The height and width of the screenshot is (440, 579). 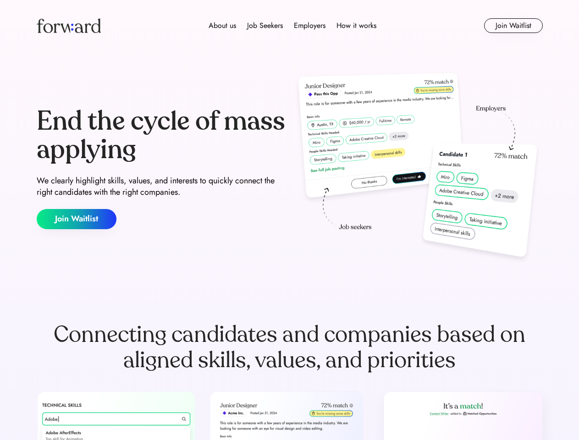 What do you see at coordinates (290, 348) in the screenshot?
I see `div: Connecting candidates and companies based on aligned skills, values, and priorities` at bounding box center [290, 348].